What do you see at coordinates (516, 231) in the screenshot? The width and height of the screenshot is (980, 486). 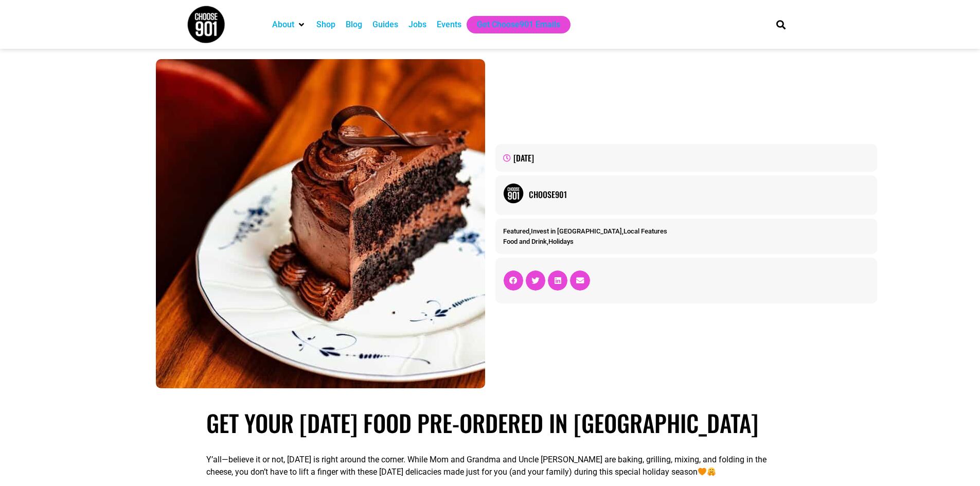 I see `a: Featured` at bounding box center [516, 231].